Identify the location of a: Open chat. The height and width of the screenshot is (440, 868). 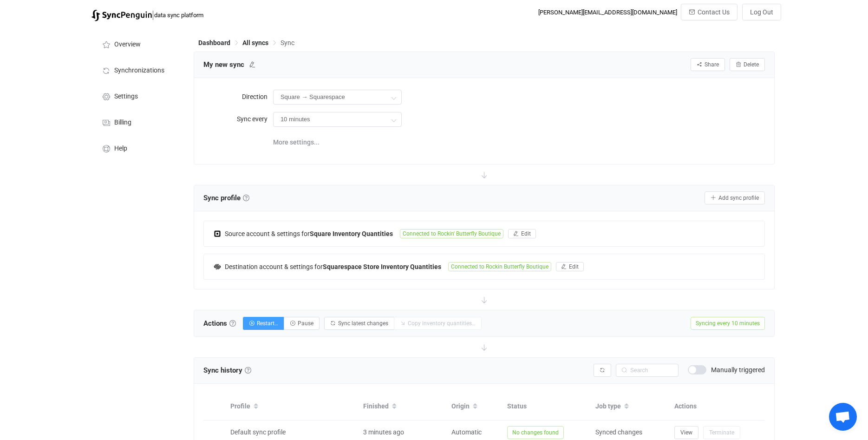
(842, 416).